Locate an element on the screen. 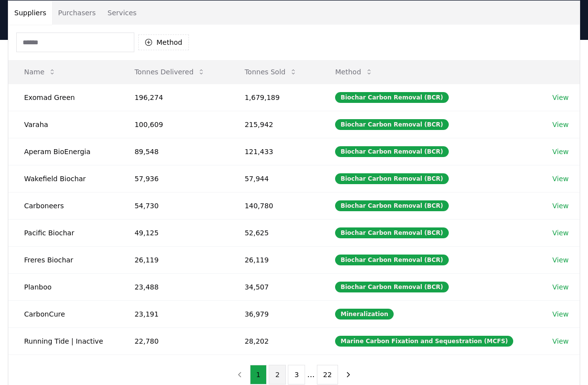  td: 52,625 is located at coordinates (274, 233).